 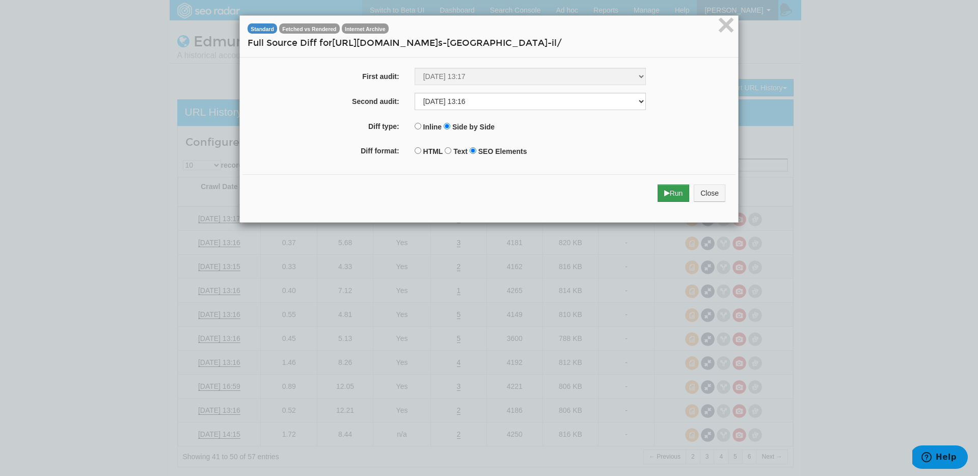 What do you see at coordinates (325, 99) in the screenshot?
I see `label: Second audit:` at bounding box center [325, 99].